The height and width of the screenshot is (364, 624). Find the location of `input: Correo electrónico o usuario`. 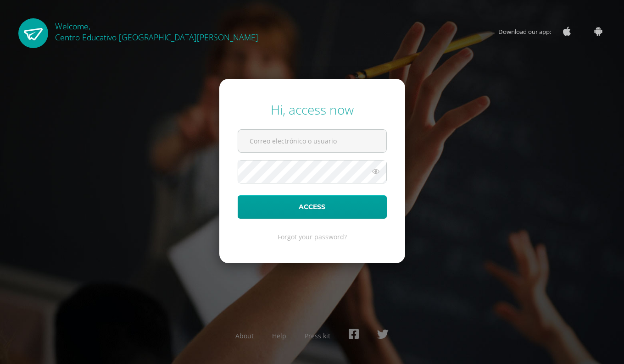

input: Correo electrónico o usuario is located at coordinates (312, 141).